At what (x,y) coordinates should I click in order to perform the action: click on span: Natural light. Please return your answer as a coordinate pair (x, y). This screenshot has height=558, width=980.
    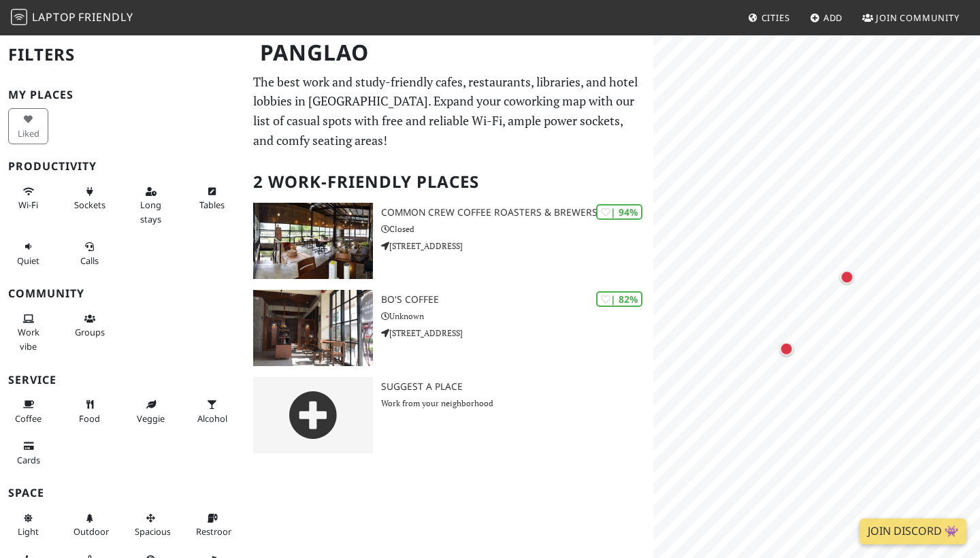
    Looking at the image, I should click on (28, 531).